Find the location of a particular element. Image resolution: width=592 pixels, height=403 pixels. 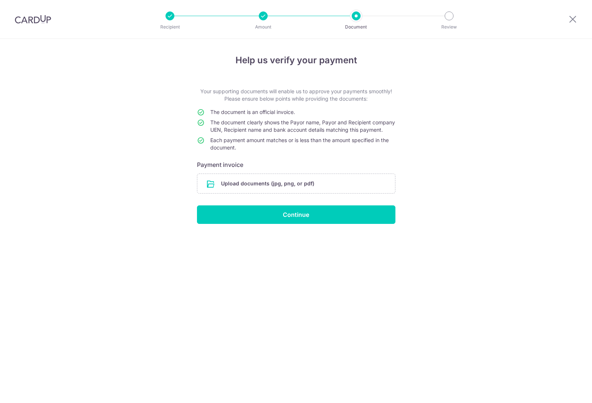

p: Amount is located at coordinates (263, 27).